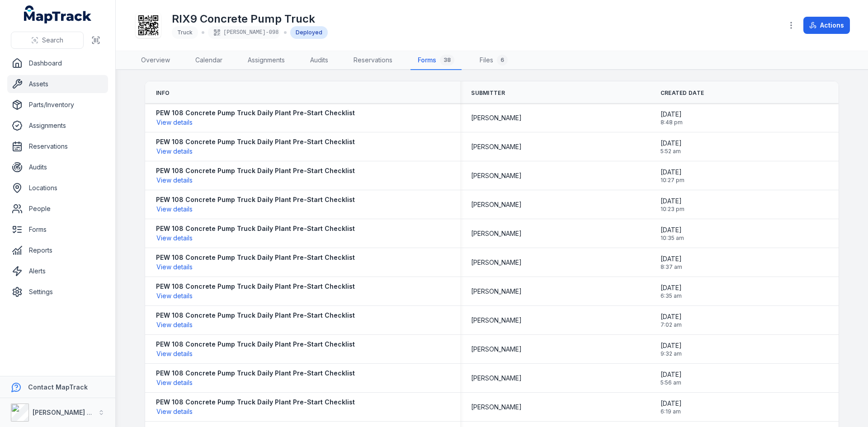  I want to click on span: 10:35 am, so click(672, 239).